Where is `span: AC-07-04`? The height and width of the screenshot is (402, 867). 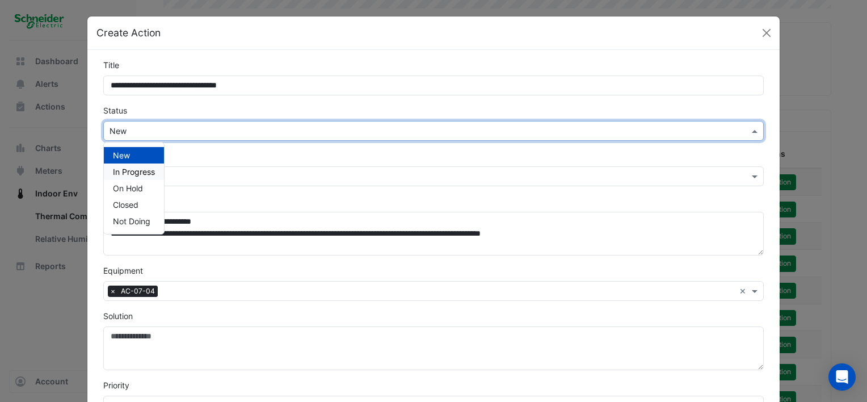
span: AC-07-04 is located at coordinates (138, 291).